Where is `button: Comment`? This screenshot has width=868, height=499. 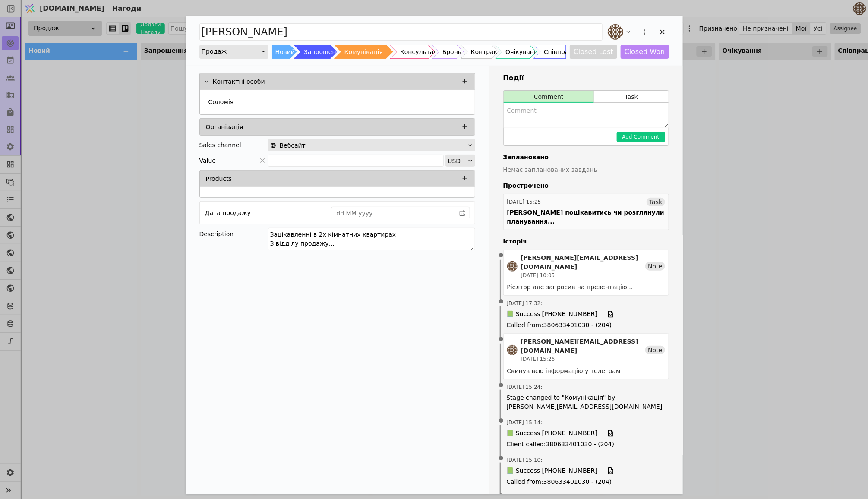
button: Comment is located at coordinates (549, 97).